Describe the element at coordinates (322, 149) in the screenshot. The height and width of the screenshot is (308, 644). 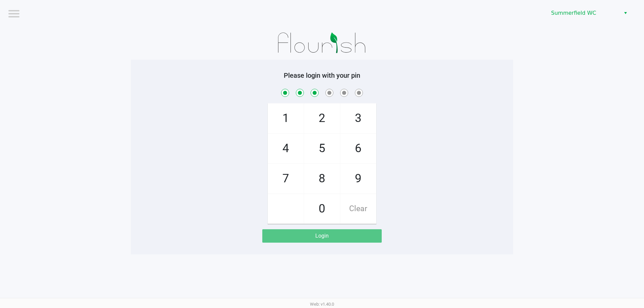
I see `span: 5` at that location.